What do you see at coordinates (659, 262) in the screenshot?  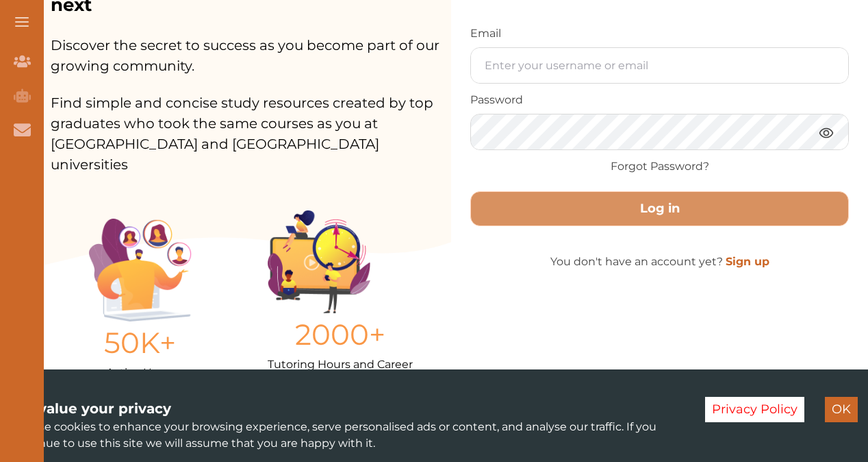 I see `p: You don't have an account yet?` at bounding box center [659, 262].